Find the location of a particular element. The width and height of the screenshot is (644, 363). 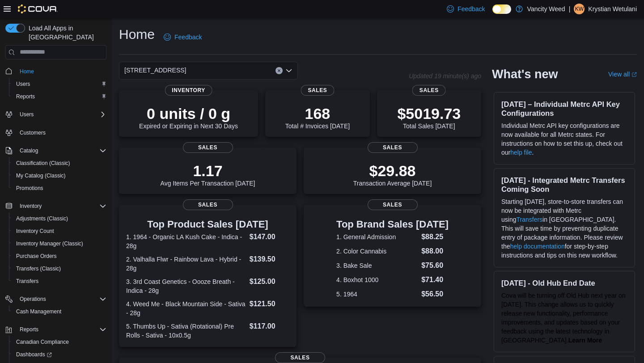

dt: 4. Boxhot 1000 is located at coordinates (377, 279).